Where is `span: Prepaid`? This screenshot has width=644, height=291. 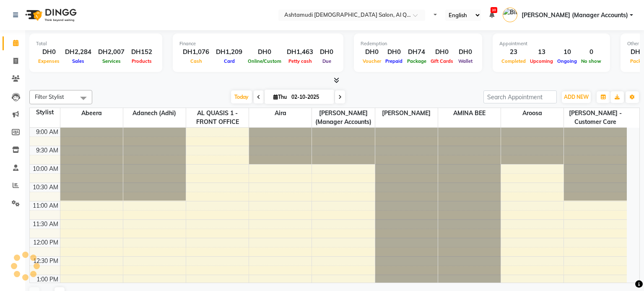 span: Prepaid is located at coordinates (394, 61).